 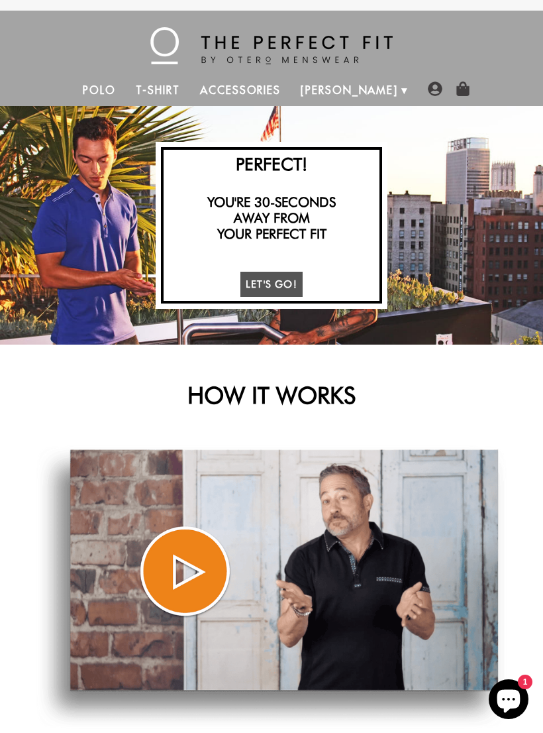 What do you see at coordinates (272, 46) in the screenshot?
I see `img: The Perfect Fit - by Otero Menswear - Logo` at bounding box center [272, 46].